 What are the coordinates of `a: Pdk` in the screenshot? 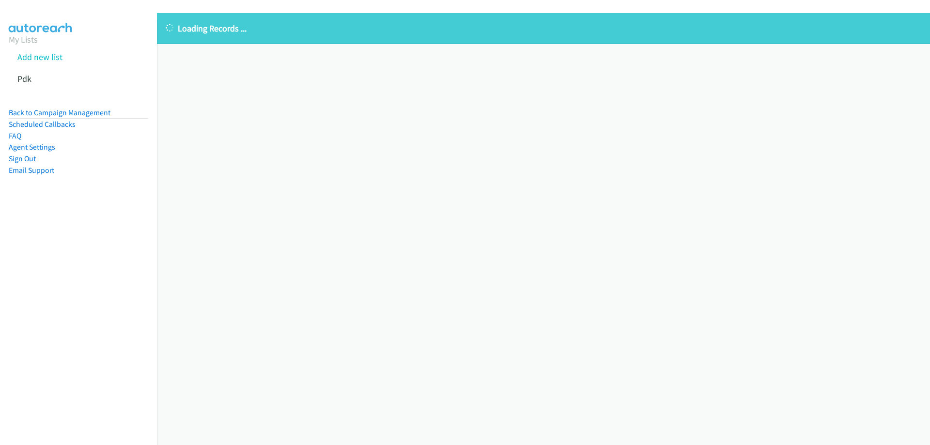 It's located at (24, 78).